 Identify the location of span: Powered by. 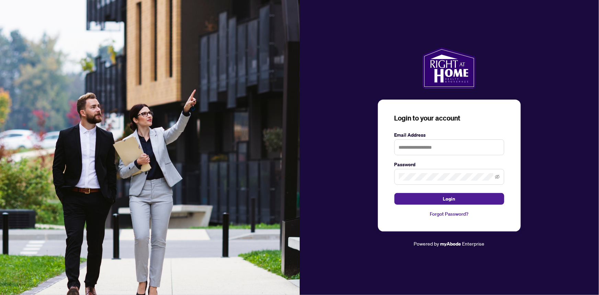
(427, 243).